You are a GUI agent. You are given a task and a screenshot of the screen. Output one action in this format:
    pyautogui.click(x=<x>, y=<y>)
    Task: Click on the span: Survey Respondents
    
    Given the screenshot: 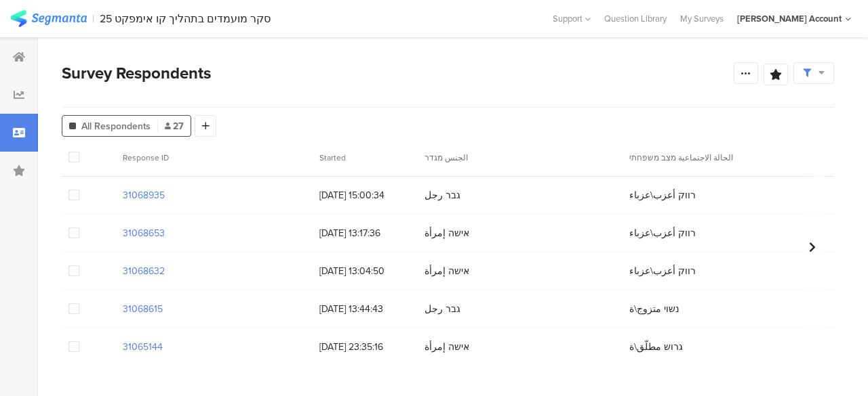 What is the action you would take?
    pyautogui.click(x=136, y=73)
    